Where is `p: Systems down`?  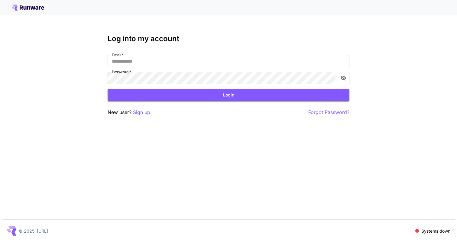
p: Systems down is located at coordinates (436, 231).